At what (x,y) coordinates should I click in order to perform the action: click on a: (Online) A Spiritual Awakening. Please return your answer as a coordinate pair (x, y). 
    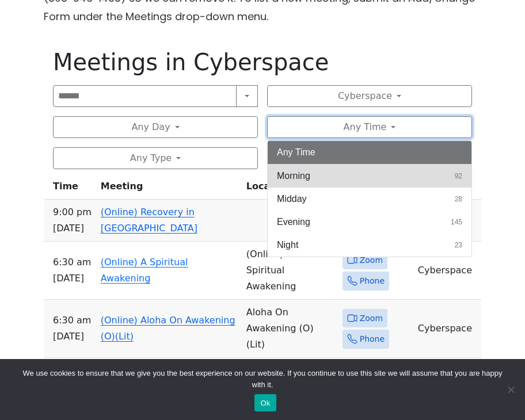
    Looking at the image, I should click on (144, 269).